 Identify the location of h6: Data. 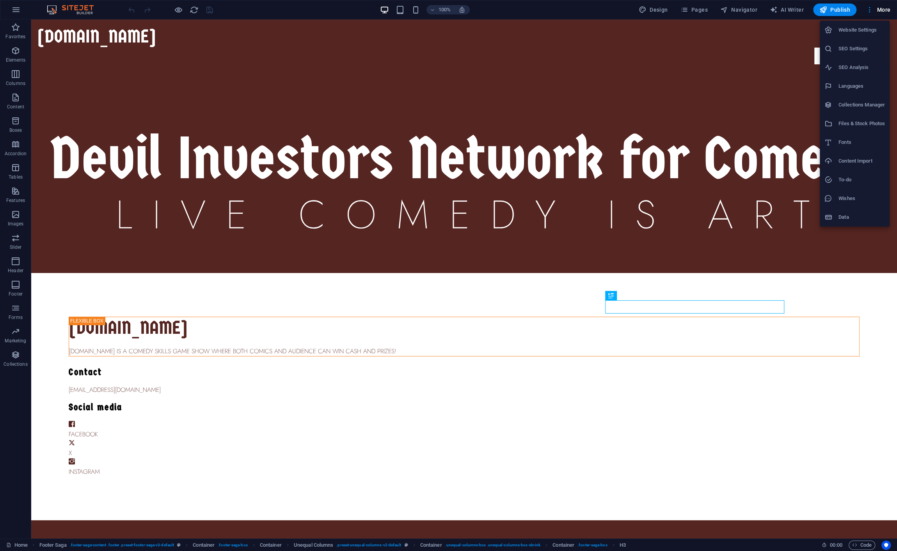
(861, 217).